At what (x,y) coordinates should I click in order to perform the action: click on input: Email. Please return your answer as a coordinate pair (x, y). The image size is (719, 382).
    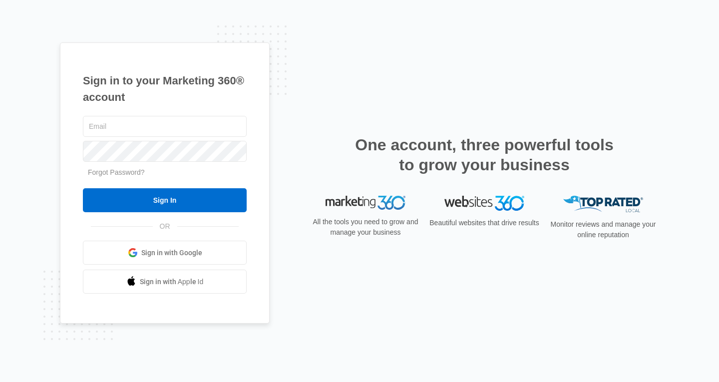
    Looking at the image, I should click on (165, 126).